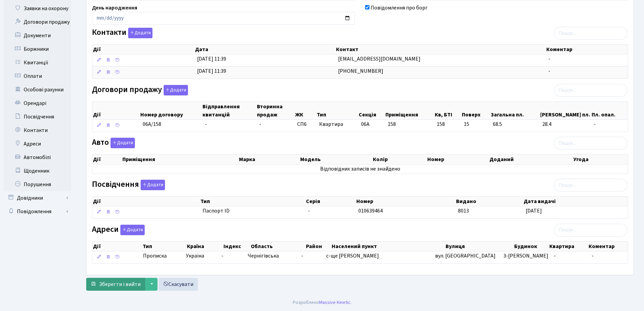 This screenshot has width=644, height=311. I want to click on td: Відповідних записів не знайдено, so click(360, 168).